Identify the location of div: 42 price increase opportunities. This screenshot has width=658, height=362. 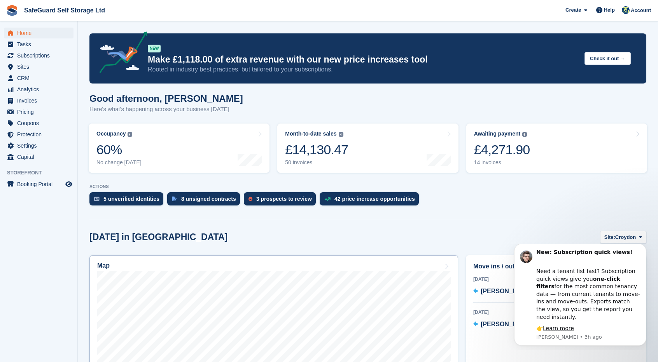
(374, 199).